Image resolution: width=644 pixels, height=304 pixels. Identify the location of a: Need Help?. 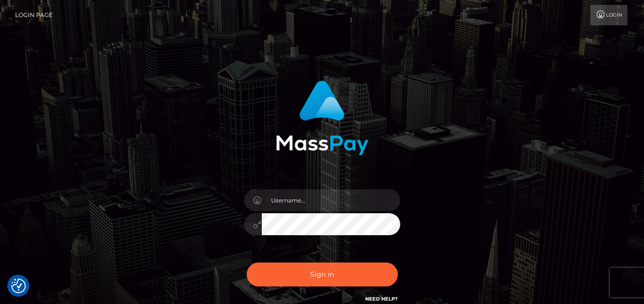
(381, 299).